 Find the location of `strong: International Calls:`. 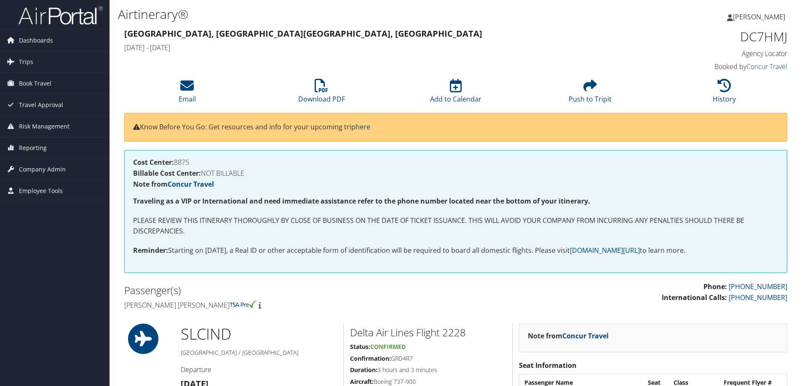

strong: International Calls: is located at coordinates (695, 298).